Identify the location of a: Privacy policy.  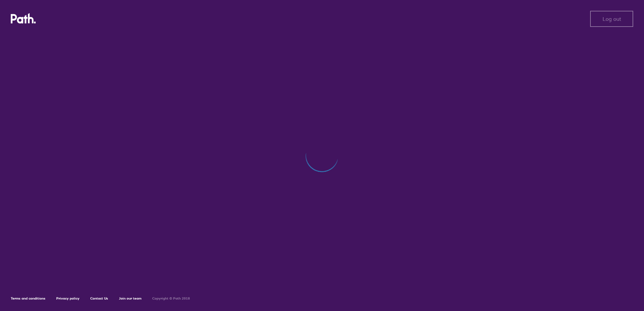
(68, 298).